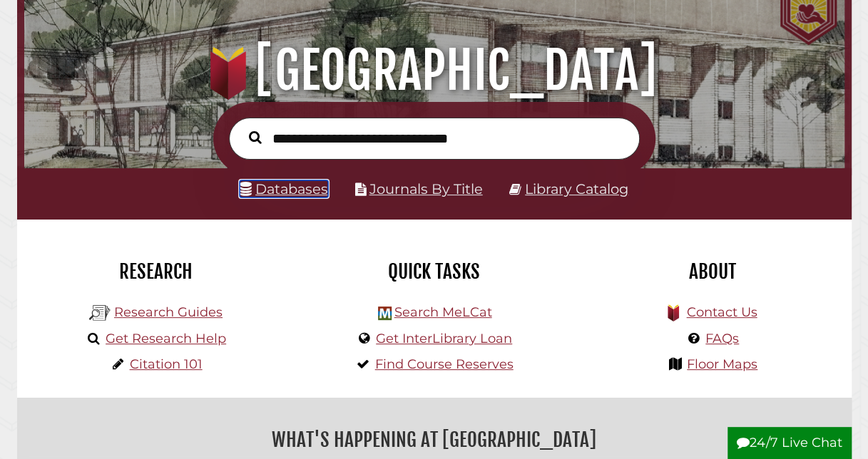  Describe the element at coordinates (166, 365) in the screenshot. I see `a: Citation 101` at that location.